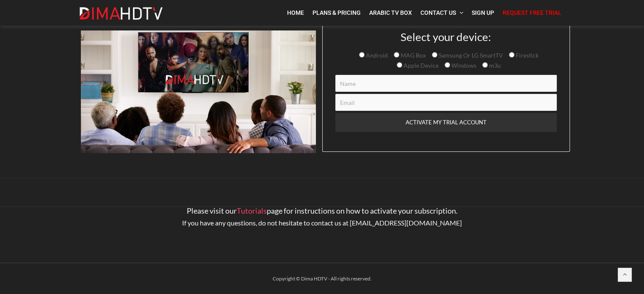 Image resolution: width=644 pixels, height=294 pixels. I want to click on span: Please visit our page for instructions on how to activate your subscription., so click(323, 211).